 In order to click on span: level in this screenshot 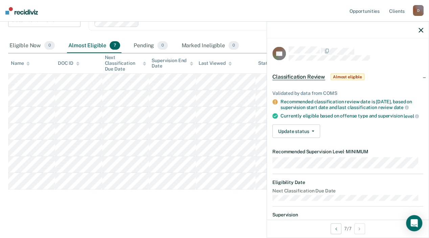, I will do `click(411, 116)`.